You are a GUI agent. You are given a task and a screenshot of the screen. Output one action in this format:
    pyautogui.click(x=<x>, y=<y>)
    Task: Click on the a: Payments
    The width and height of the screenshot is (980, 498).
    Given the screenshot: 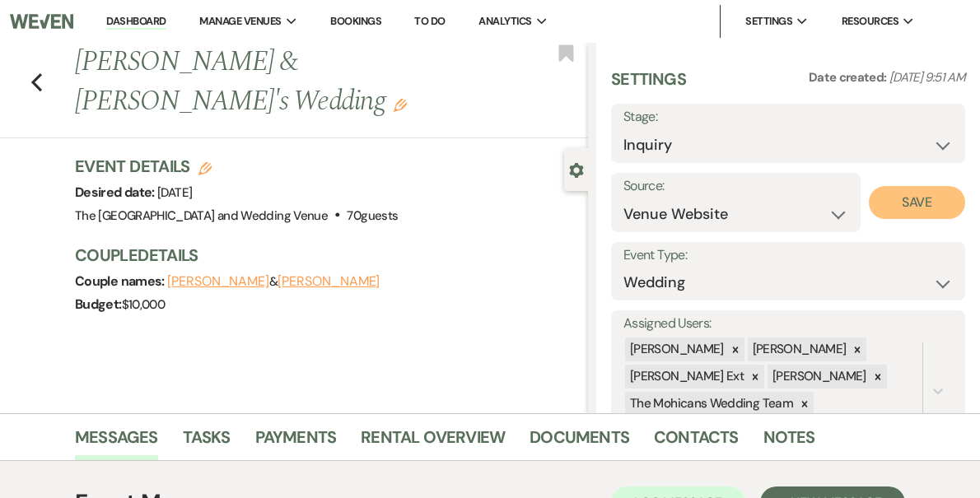 What is the action you would take?
    pyautogui.click(x=296, y=442)
    